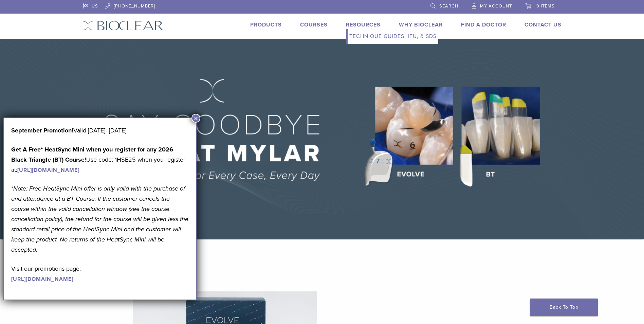 The width and height of the screenshot is (644, 324). I want to click on em: *Note: Free HeatSync Mini offer is only valid with the purchase of and attendance at a BT Course...., so click(100, 219).